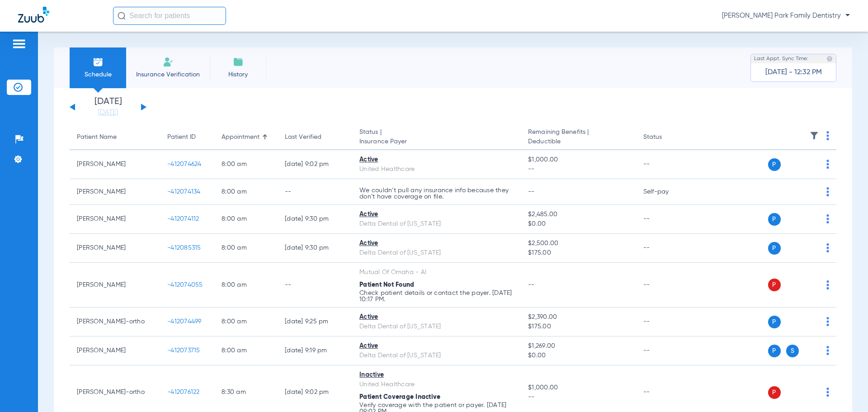 Image resolution: width=868 pixels, height=412 pixels. What do you see at coordinates (169, 16) in the screenshot?
I see `input: Search for patients` at bounding box center [169, 16].